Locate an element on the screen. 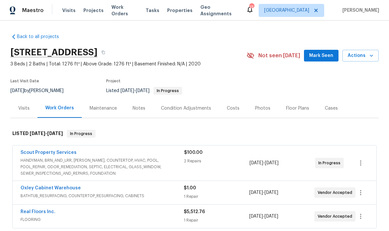  span: Project is located at coordinates (113, 81).